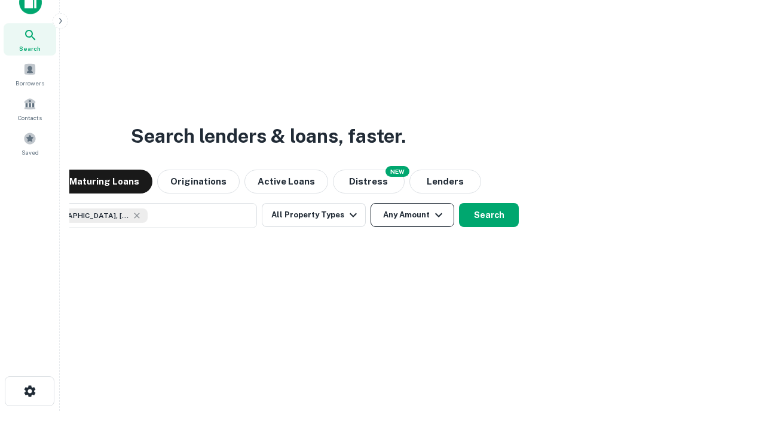 Image resolution: width=765 pixels, height=430 pixels. I want to click on button: Any Amount, so click(412, 215).